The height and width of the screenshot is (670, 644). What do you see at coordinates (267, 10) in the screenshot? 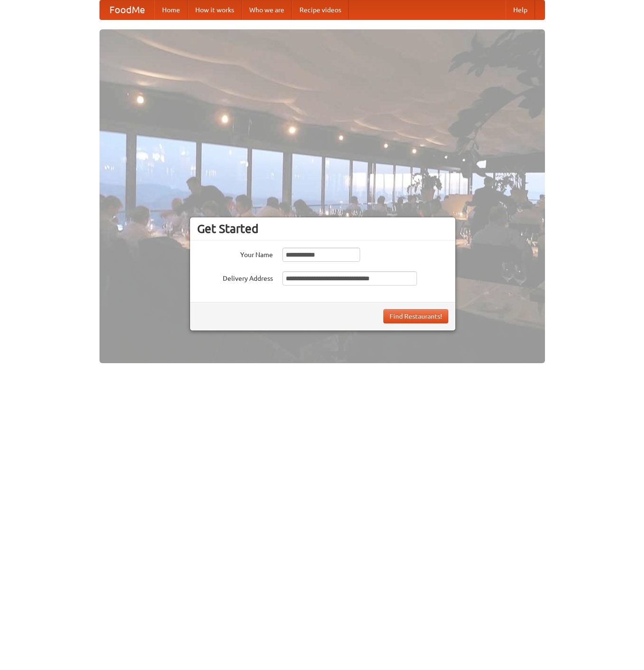
I see `a: Who we are` at bounding box center [267, 10].